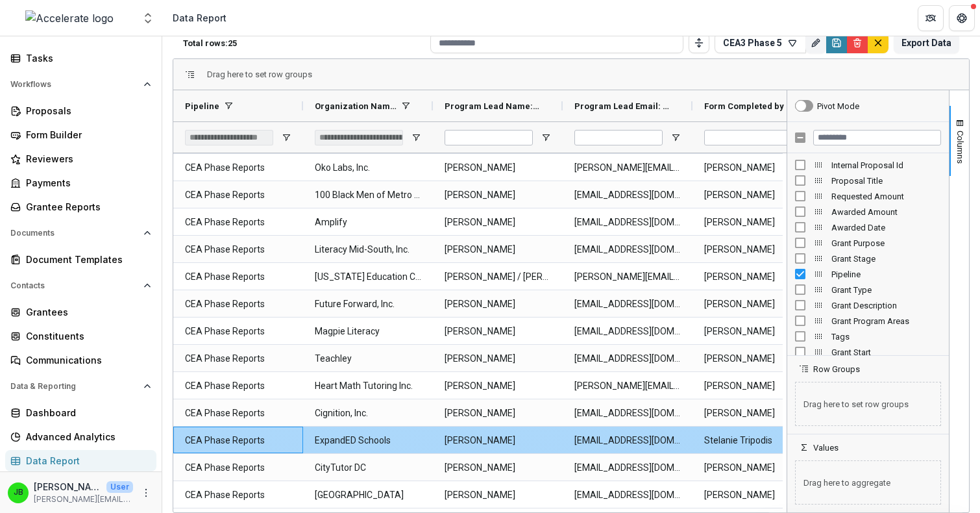 The height and width of the screenshot is (513, 980). What do you see at coordinates (18, 492) in the screenshot?
I see `div: Jennifer Bronson` at bounding box center [18, 492].